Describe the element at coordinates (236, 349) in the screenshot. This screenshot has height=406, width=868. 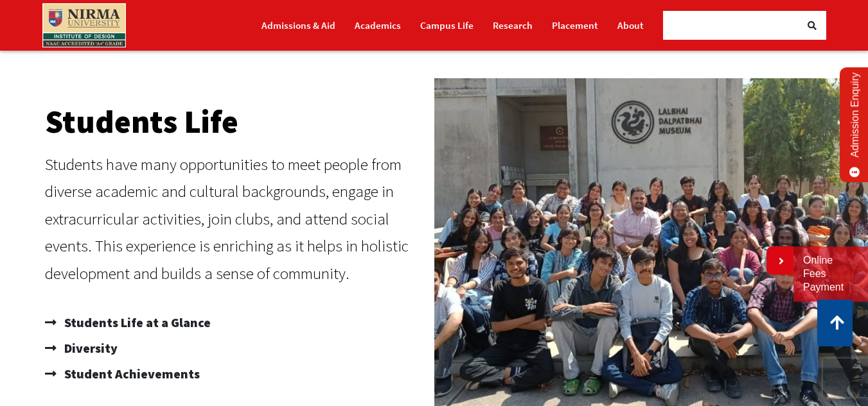
I see `a: Diversity` at that location.